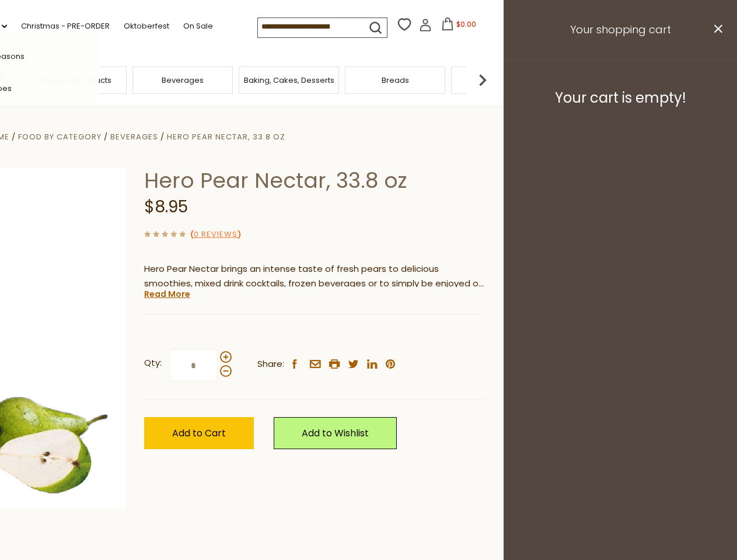  I want to click on a: Breads, so click(395, 80).